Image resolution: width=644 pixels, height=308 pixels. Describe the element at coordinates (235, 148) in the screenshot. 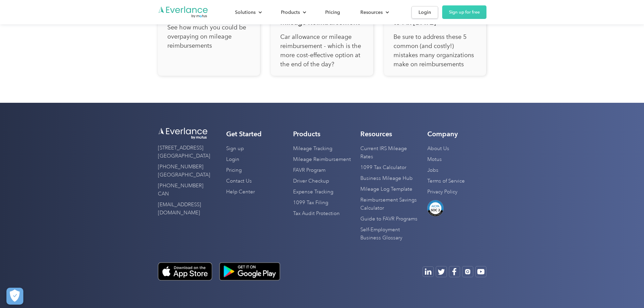

I see `a: Sign up` at that location.